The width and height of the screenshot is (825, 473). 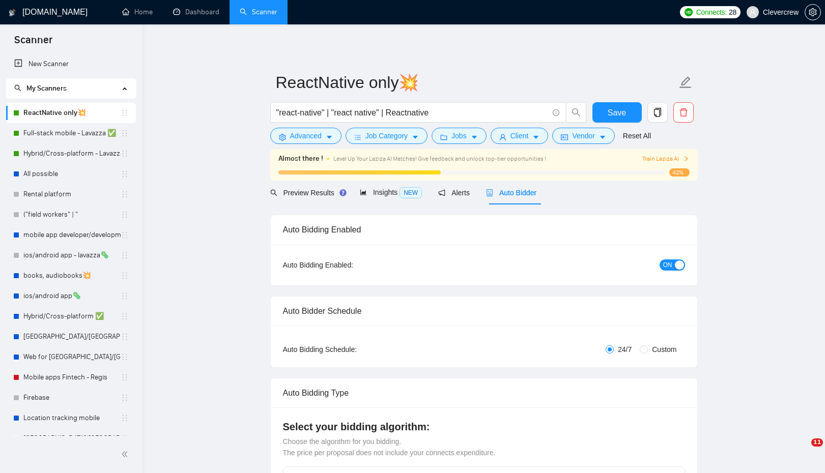 What do you see at coordinates (511, 193) in the screenshot?
I see `span: Auto Bidder` at bounding box center [511, 193].